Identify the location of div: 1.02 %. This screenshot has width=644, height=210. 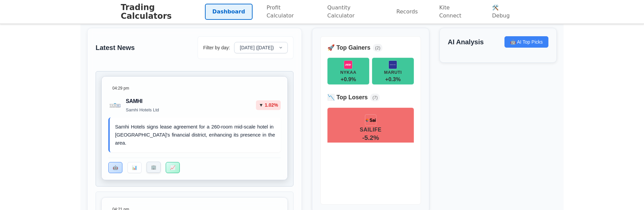
(268, 105).